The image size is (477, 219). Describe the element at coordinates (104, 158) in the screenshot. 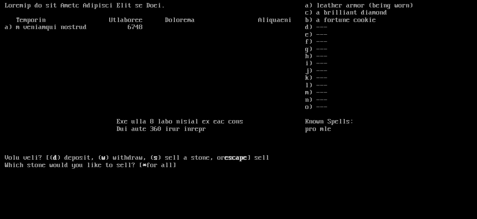

I see `b: w` at that location.